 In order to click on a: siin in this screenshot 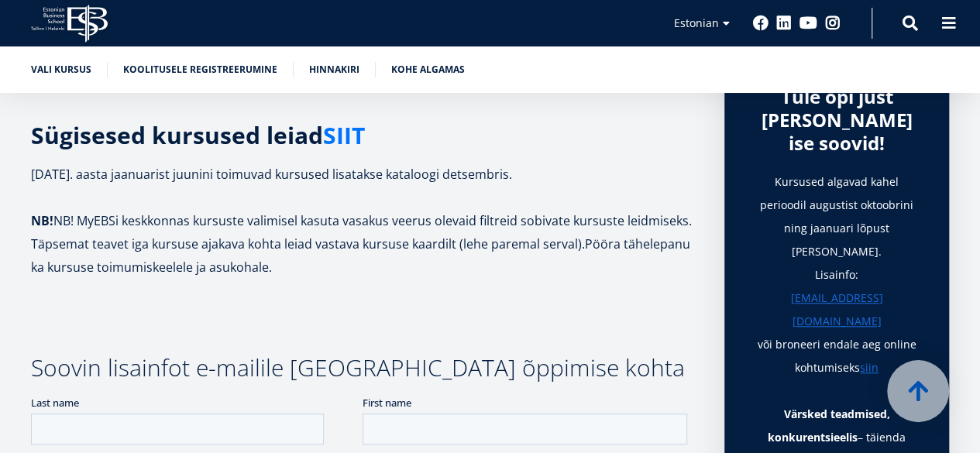, I will do `click(870, 368)`.